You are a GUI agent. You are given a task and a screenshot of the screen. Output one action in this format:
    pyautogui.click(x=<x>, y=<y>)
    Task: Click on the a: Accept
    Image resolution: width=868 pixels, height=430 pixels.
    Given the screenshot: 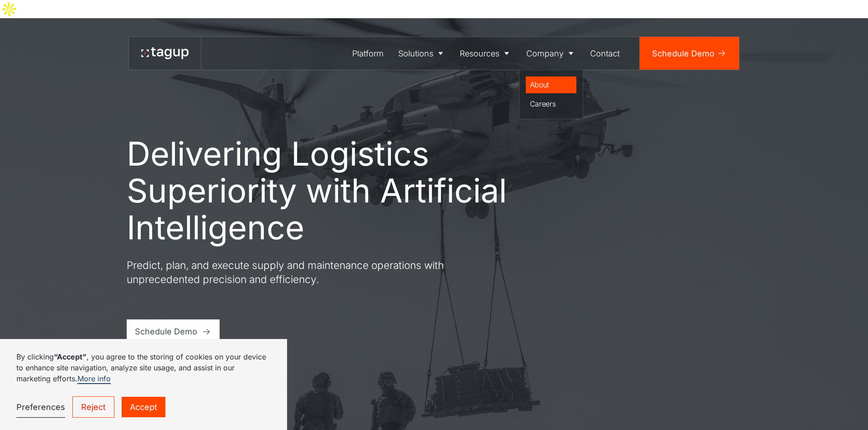 What is the action you would take?
    pyautogui.click(x=144, y=407)
    